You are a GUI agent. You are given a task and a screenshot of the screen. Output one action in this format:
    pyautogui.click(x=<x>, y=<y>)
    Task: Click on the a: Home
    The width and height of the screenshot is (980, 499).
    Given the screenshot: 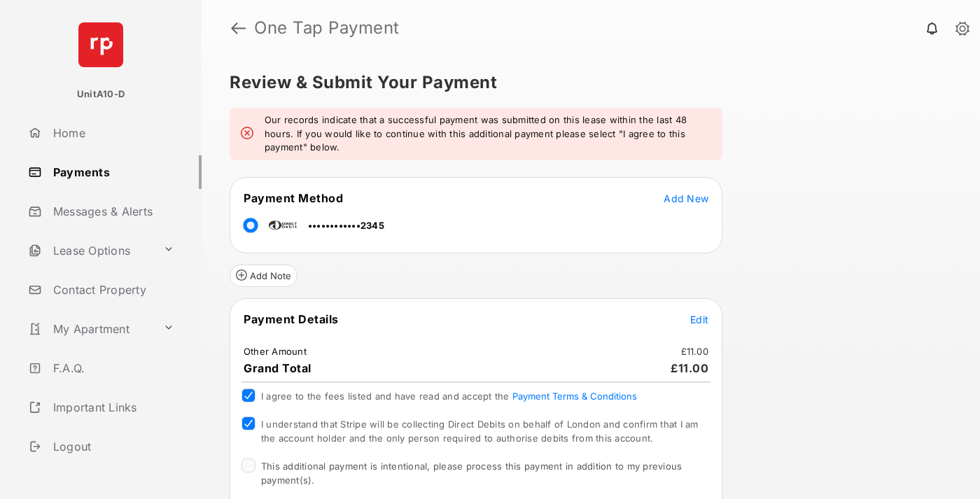 What is the action you would take?
    pyautogui.click(x=112, y=133)
    